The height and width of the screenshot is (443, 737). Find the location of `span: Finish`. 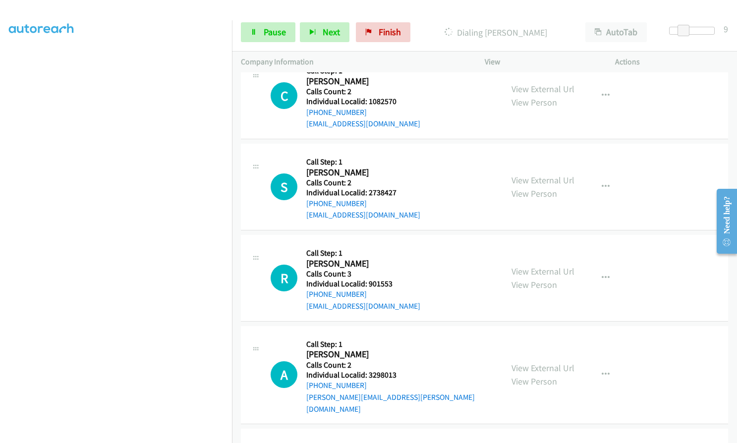

span: Finish is located at coordinates (390, 32).